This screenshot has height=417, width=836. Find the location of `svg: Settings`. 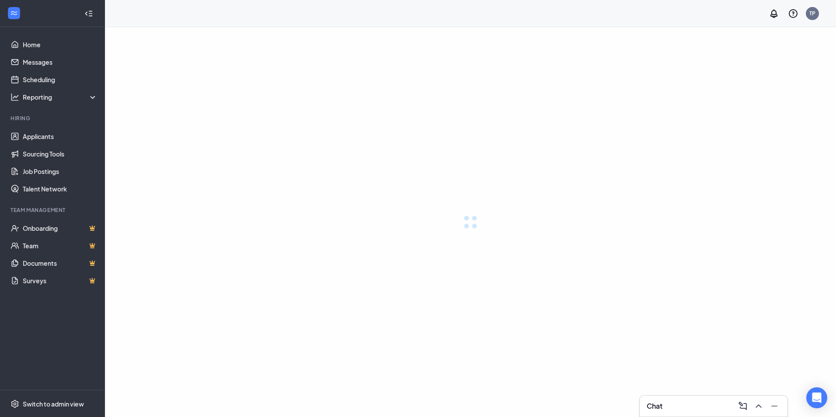

svg: Settings is located at coordinates (15, 404).